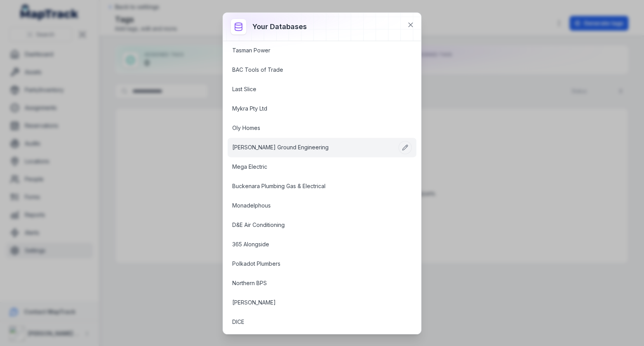  Describe the element at coordinates (313, 50) in the screenshot. I see `a: Tasman Power` at that location.